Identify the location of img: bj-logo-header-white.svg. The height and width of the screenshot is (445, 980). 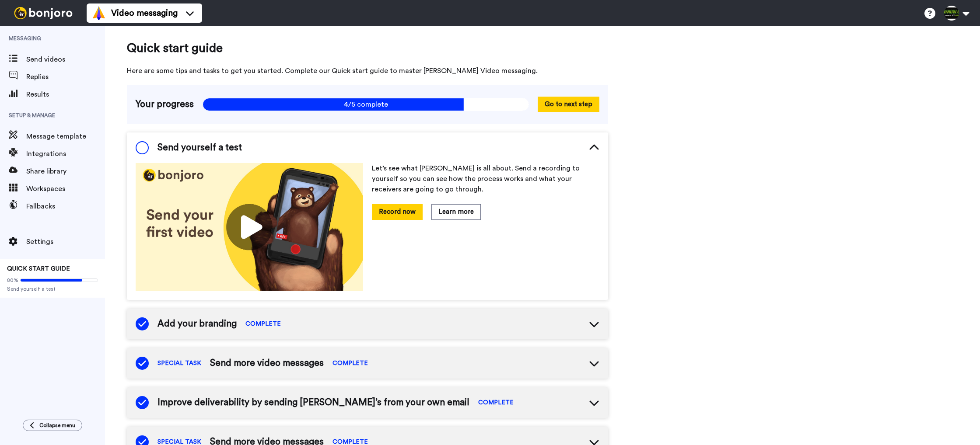
(43, 13).